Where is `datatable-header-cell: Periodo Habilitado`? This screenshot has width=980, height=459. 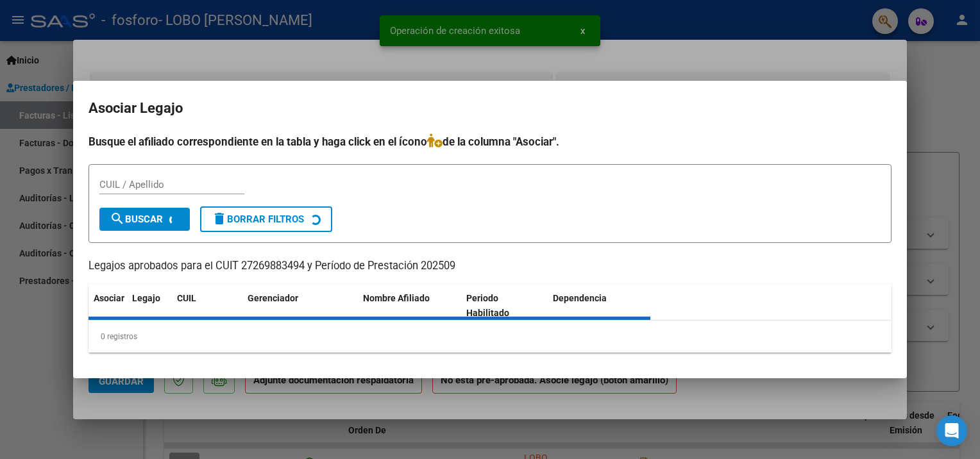 datatable-header-cell: Periodo Habilitado is located at coordinates (504, 306).